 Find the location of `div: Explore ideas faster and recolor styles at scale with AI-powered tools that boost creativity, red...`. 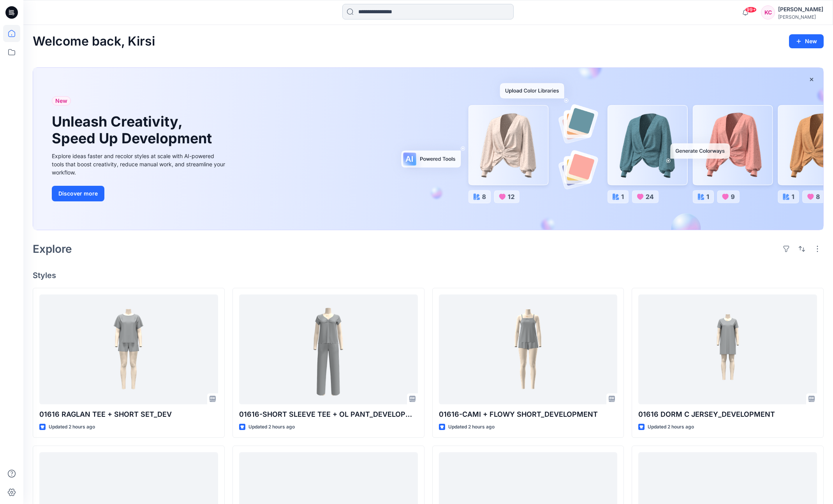

div: Explore ideas faster and recolor styles at scale with AI-powered tools that boost creativity, red... is located at coordinates (140, 164).